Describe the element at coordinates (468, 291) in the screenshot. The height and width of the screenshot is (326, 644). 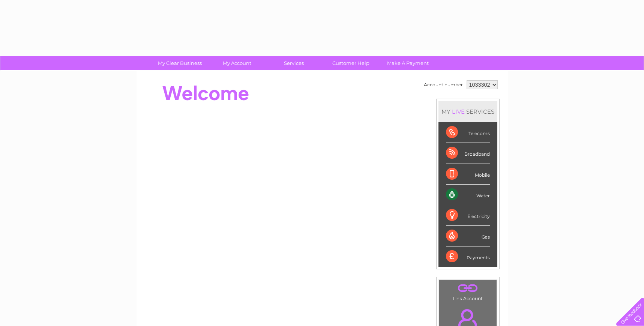
I see `td: Link Account` at that location.